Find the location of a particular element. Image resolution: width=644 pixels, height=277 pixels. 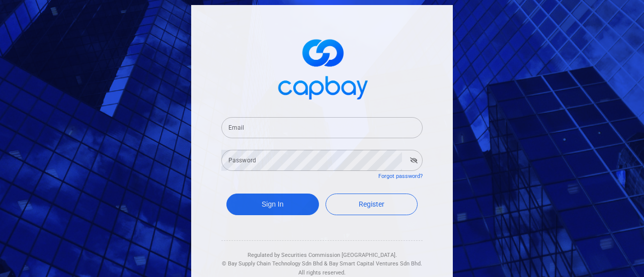

span: Bay Smart Capital Ventures Sdn Bhd. is located at coordinates (375, 263).